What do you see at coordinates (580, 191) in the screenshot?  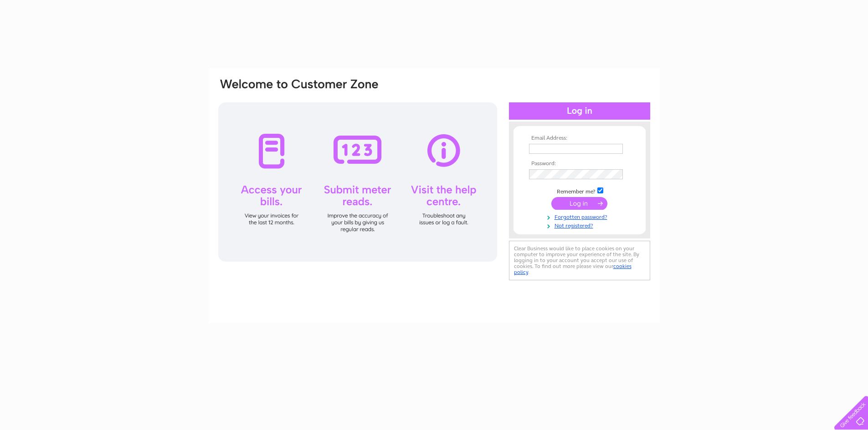 I see `td: Remember me?` at bounding box center [580, 191].